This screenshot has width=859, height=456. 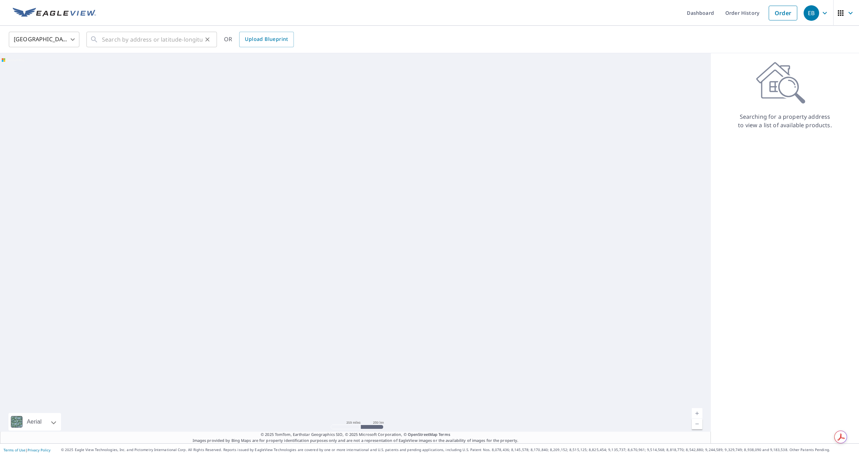 What do you see at coordinates (458, 450) in the screenshot?
I see `p: © 2025 Eagle View Technologies, Inc. and Pictometry International Corp. All Rights Reserved. Repo...` at bounding box center [458, 450].